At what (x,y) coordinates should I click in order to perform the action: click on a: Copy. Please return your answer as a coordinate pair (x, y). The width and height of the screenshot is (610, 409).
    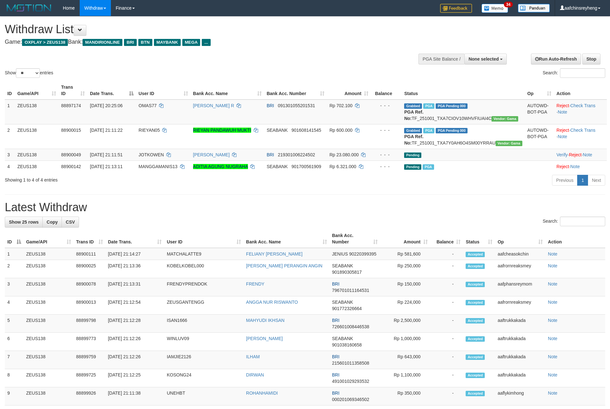
    Looking at the image, I should click on (52, 222).